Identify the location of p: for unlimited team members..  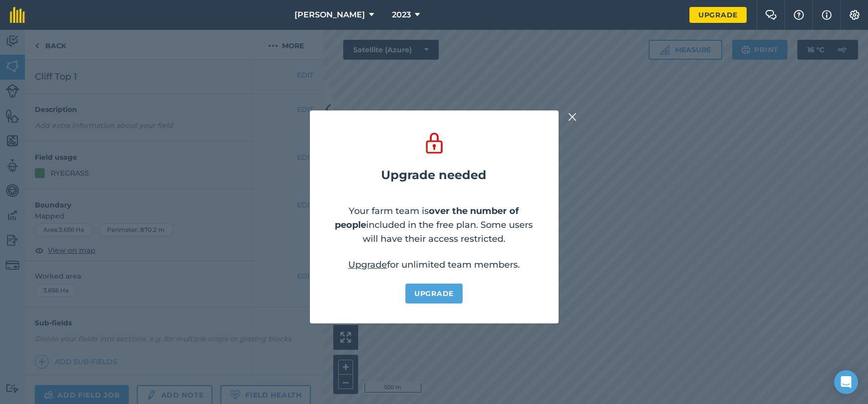
(434, 265).